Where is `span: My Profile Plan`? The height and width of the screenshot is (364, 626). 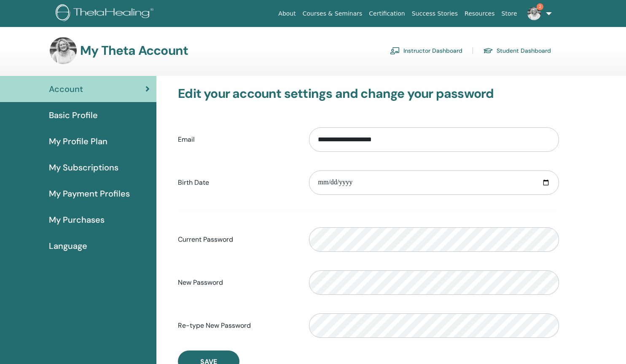 span: My Profile Plan is located at coordinates (78, 141).